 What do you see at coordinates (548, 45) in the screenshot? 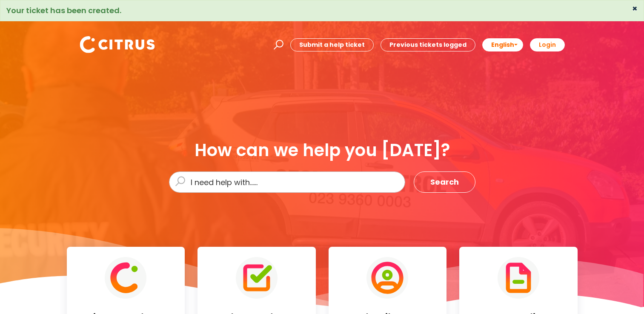
I see `b: Login` at bounding box center [548, 45].